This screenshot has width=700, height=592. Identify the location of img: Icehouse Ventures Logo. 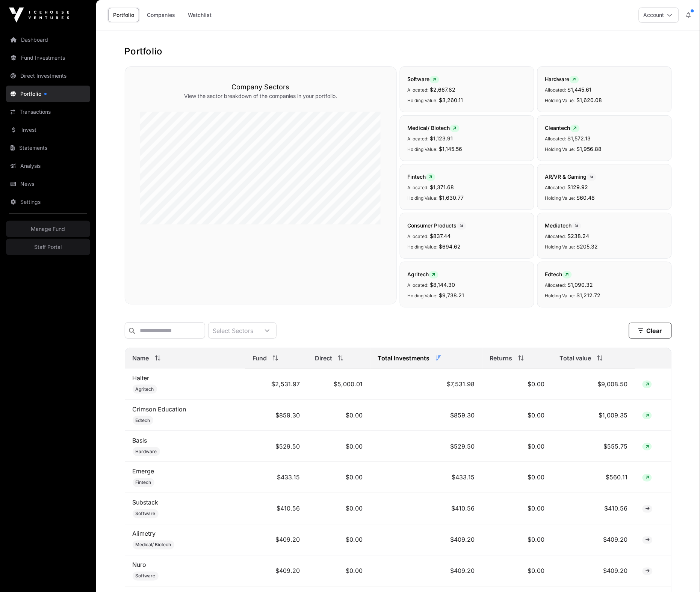
(39, 15).